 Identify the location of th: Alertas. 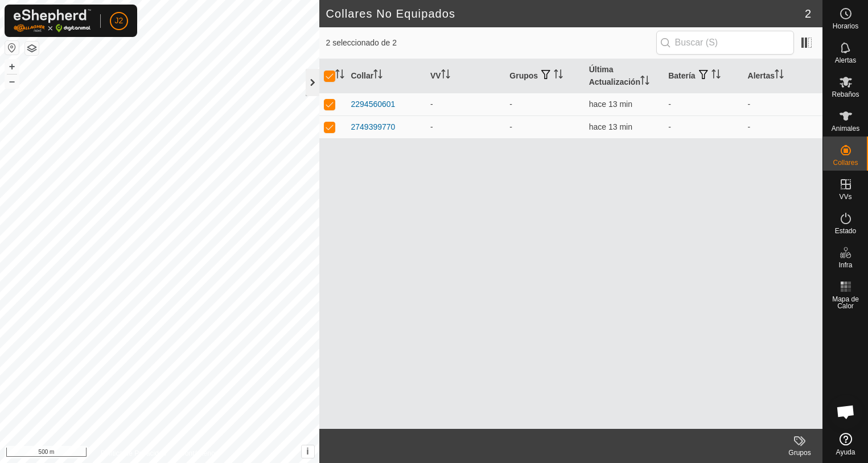
(782, 76).